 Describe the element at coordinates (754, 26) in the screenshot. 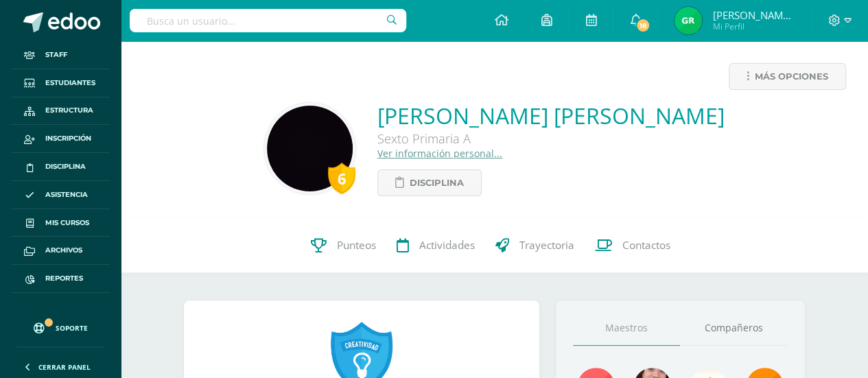

I see `span: Mi Perfil` at that location.